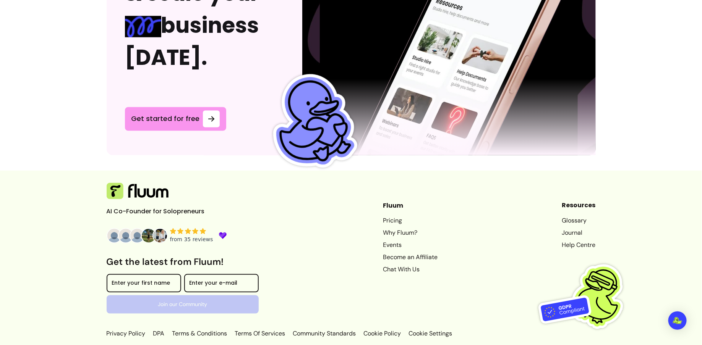 The image size is (702, 345). I want to click on a: Glossary, so click(579, 221).